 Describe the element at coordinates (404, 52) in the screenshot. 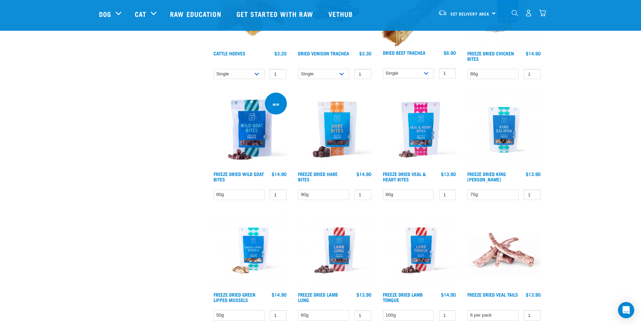

I see `a: Dried Beef Trachea` at that location.